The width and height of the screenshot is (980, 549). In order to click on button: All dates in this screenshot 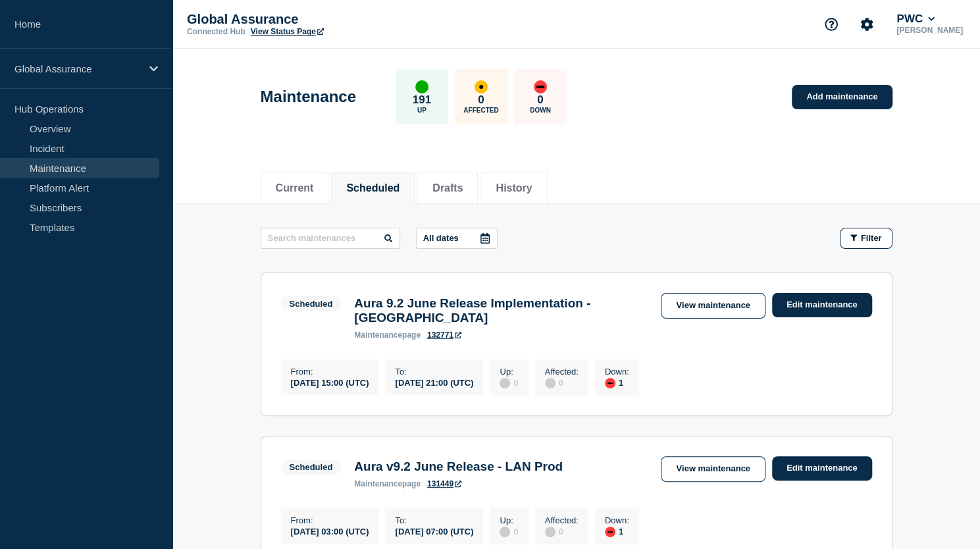, I will do `click(457, 238)`.